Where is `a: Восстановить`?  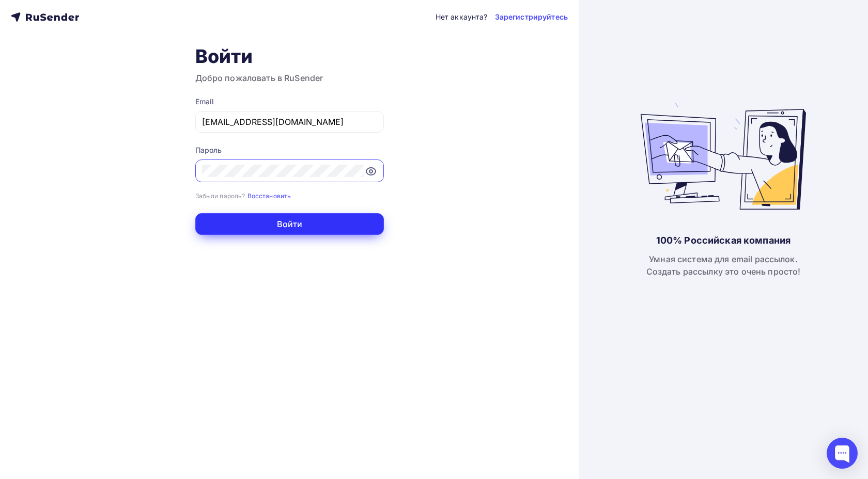 a: Восстановить is located at coordinates (269, 195).